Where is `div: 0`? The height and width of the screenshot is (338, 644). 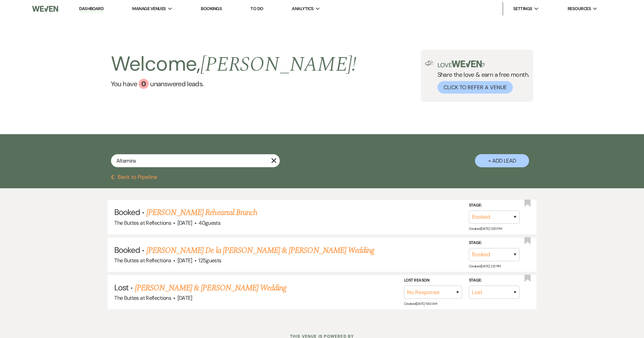 div: 0 is located at coordinates (143, 84).